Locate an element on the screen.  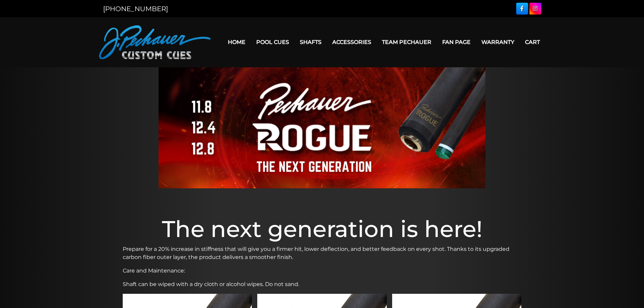
a: Warranty is located at coordinates (498, 42).